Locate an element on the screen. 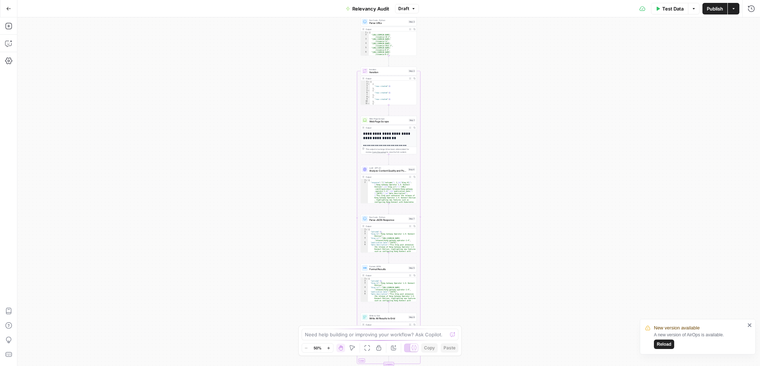 The width and height of the screenshot is (760, 366). div: Run Code · PythonParse JSON ResponseStep 7Output{ "outcome":1, "blog_h1":"Kong Gateway Operator 1... is located at coordinates (389, 234).